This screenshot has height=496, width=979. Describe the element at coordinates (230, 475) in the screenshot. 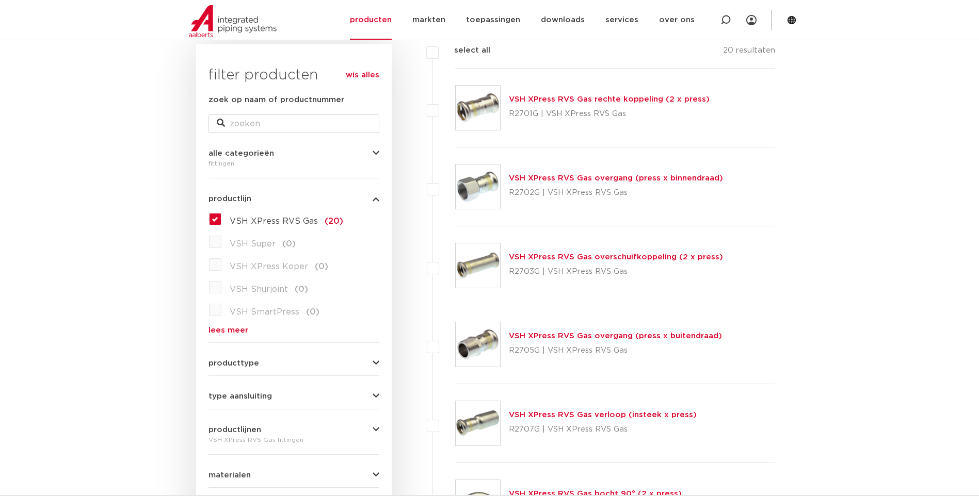

I see `span: materialen` at that location.